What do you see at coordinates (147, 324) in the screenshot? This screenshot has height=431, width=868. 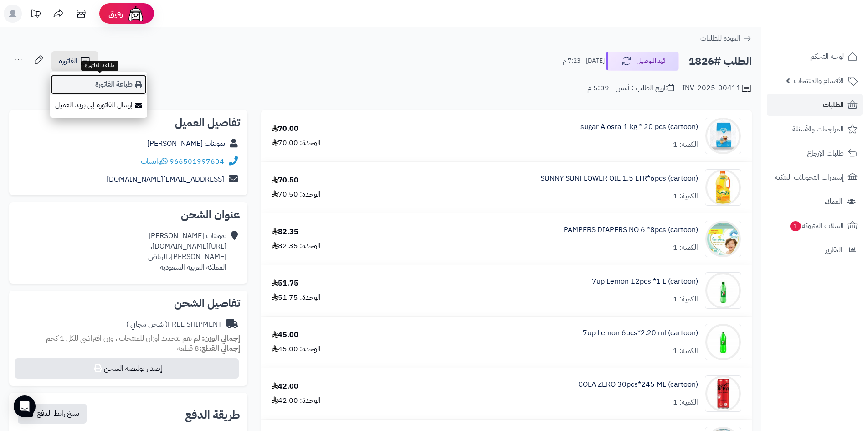 I see `span: ( شحن مجاني )` at bounding box center [147, 324].